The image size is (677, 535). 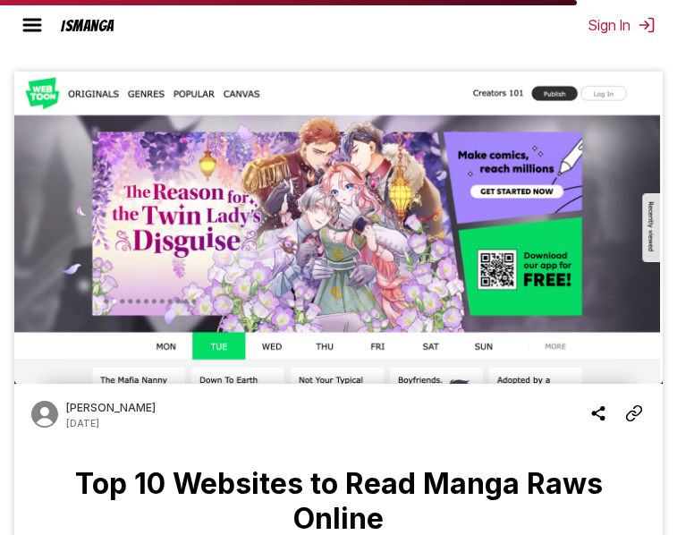 I want to click on img: Sign out, so click(x=647, y=25).